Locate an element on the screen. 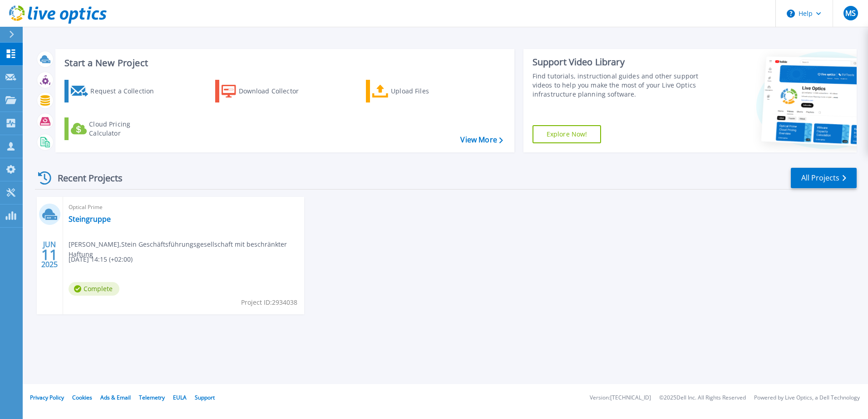 This screenshot has width=868, height=419. div: Download Collector is located at coordinates (275, 91).